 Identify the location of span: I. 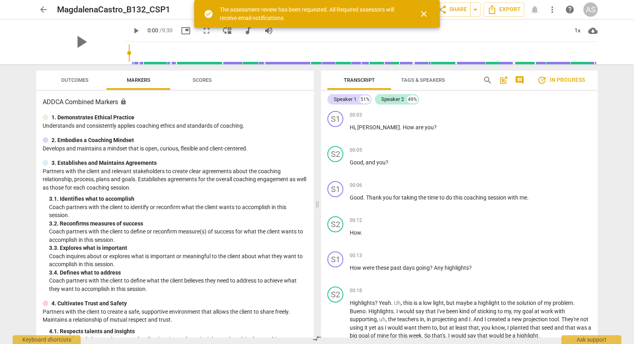
(386, 327).